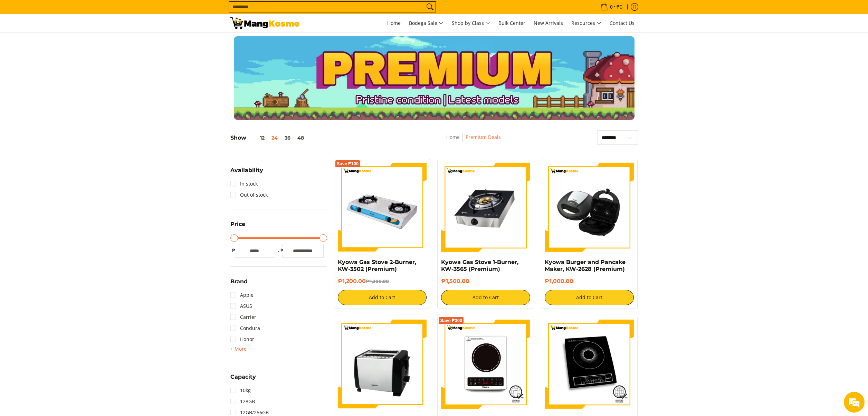 Image resolution: width=868 pixels, height=416 pixels. Describe the element at coordinates (589, 281) in the screenshot. I see `h6: ₱1,000.00` at that location.